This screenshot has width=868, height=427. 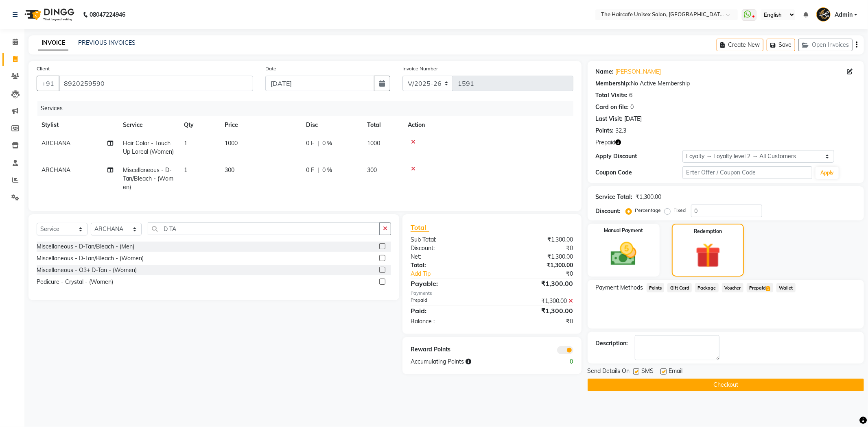 What do you see at coordinates (87, 270) in the screenshot?
I see `div: Miscellaneous - O3+ D-Tan - (Women)` at bounding box center [87, 270].